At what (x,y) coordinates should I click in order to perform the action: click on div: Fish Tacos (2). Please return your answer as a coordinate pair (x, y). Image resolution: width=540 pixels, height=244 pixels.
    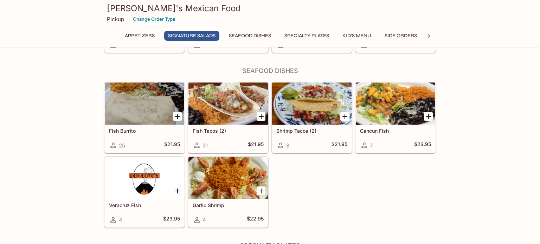
    Looking at the image, I should click on (228, 104).